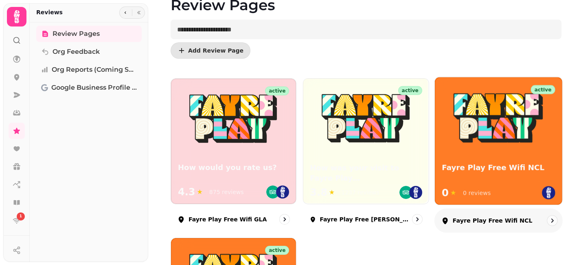 This screenshot has height=265, width=579. Describe the element at coordinates (89, 88) in the screenshot. I see `a: Google Business Profile (Beta)` at that location.